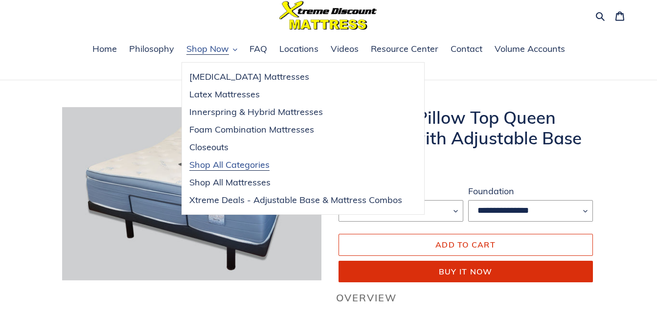 Image resolution: width=657 pixels, height=318 pixels. Describe the element at coordinates (466, 49) in the screenshot. I see `span: Contact` at that location.